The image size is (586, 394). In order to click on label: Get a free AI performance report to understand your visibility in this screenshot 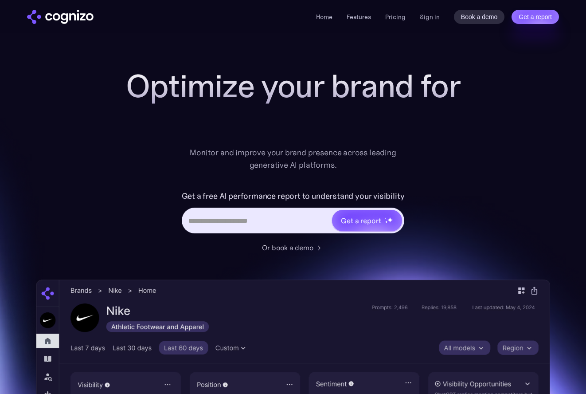, I will do `click(293, 196)`.